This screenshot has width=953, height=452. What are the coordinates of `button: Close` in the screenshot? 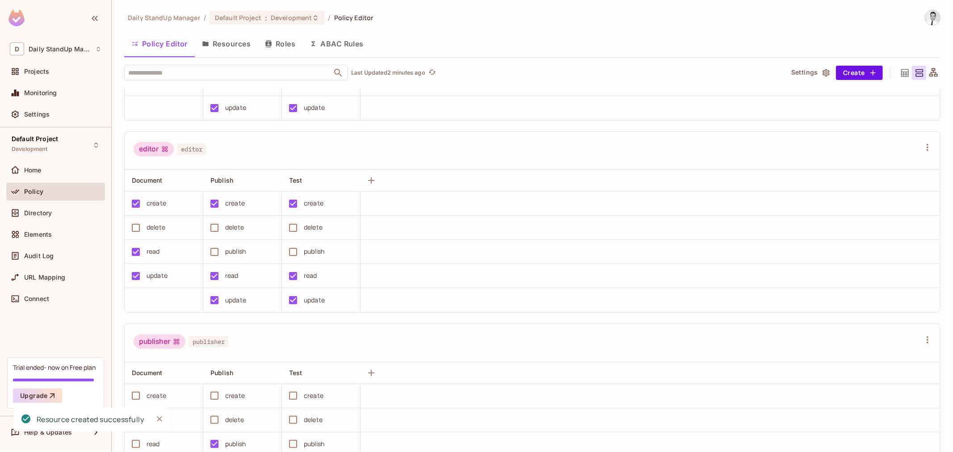 It's located at (160, 419).